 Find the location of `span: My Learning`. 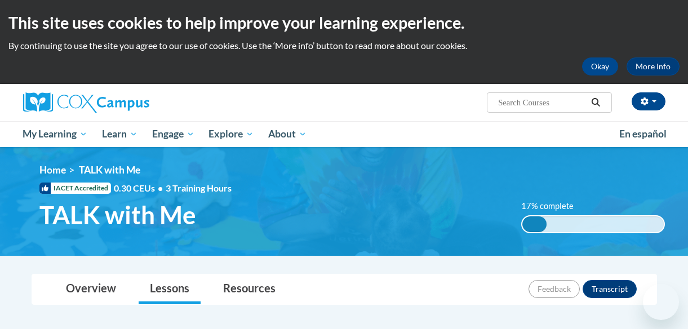

span: My Learning is located at coordinates (55, 134).